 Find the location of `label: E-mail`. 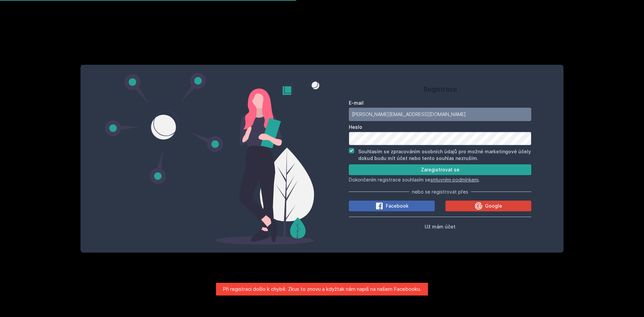

label: E-mail is located at coordinates (440, 103).